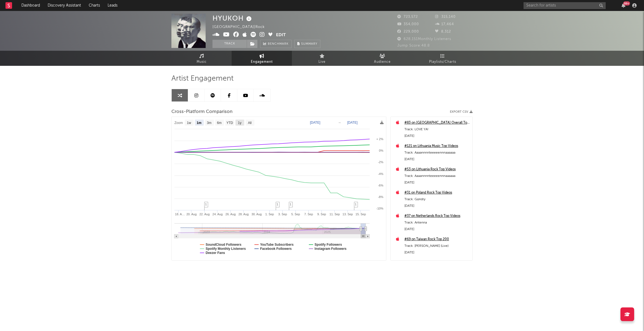  What do you see at coordinates (199, 123) in the screenshot?
I see `text: 1m` at bounding box center [199, 123].